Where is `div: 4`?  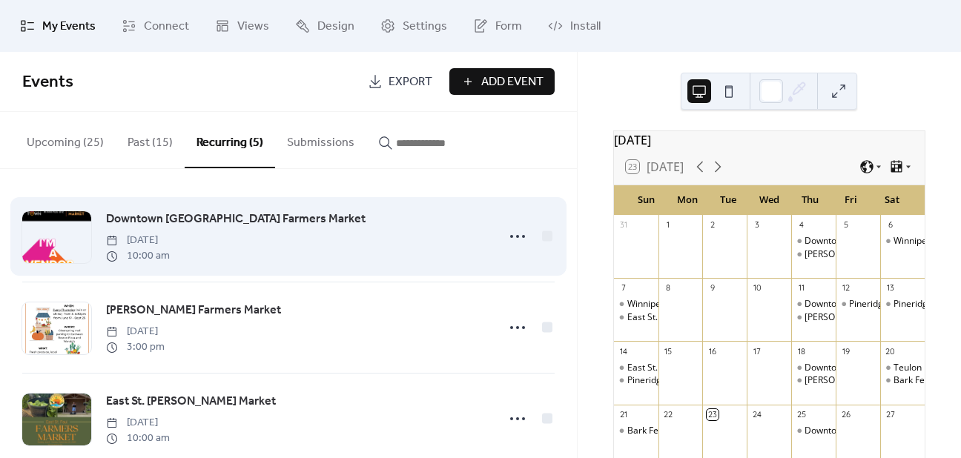
div: 4 is located at coordinates (801, 225).